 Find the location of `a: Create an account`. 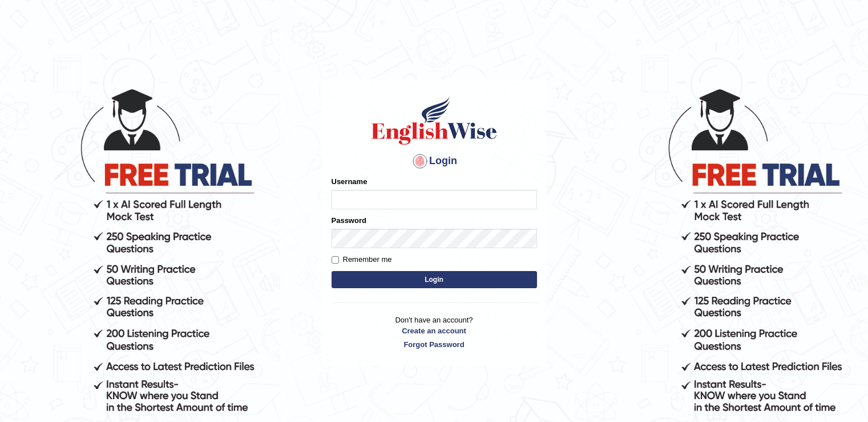

a: Create an account is located at coordinates (435, 330).